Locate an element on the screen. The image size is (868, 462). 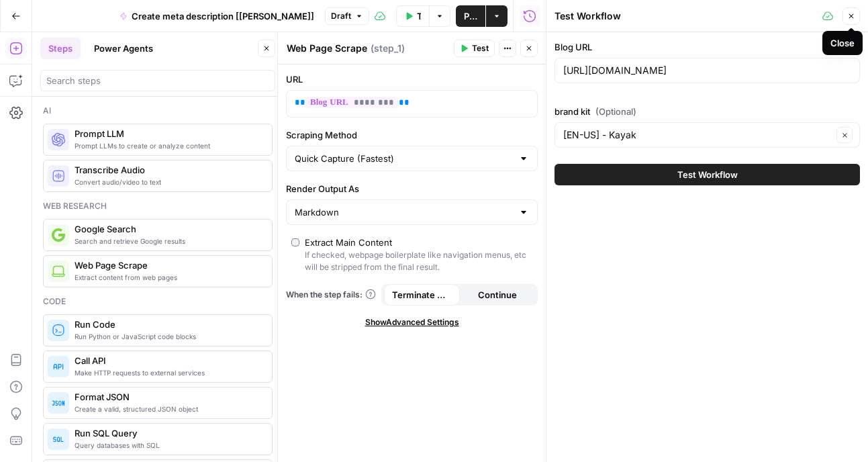
span: Make HTTP requests to external services is located at coordinates (168, 373).